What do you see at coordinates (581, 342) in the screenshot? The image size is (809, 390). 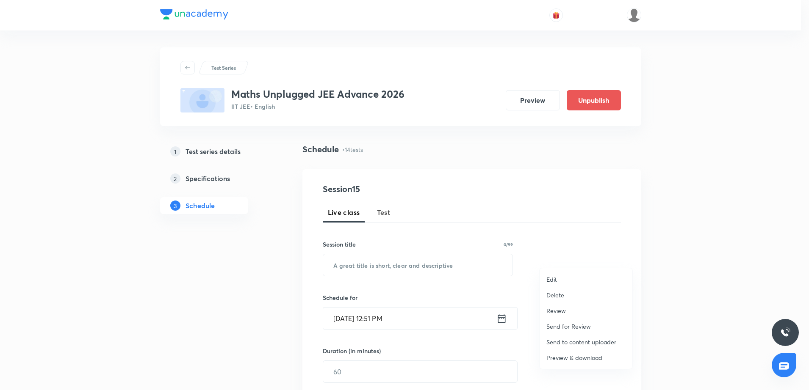 I see `p: Send to content uploader` at bounding box center [581, 342].